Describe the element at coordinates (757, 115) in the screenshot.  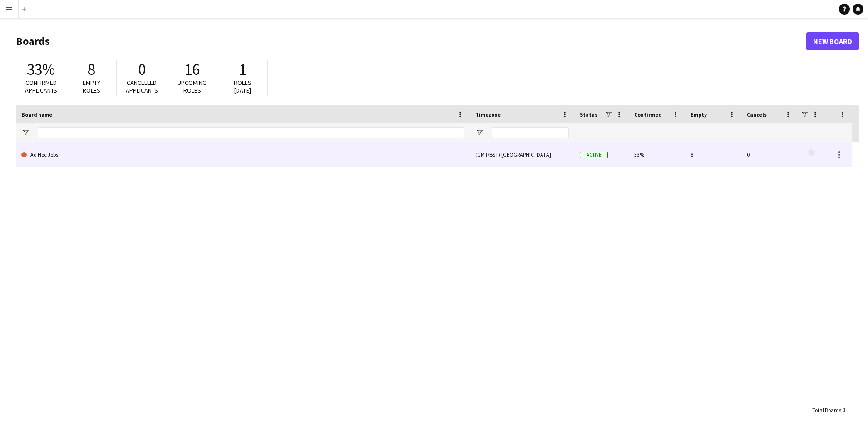
I see `span: Cancels` at that location.